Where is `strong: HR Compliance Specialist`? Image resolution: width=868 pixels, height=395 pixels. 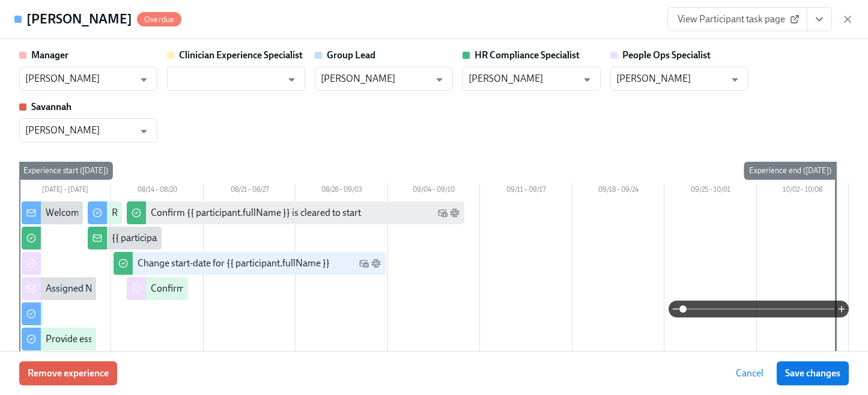
strong: HR Compliance Specialist is located at coordinates (527, 55).